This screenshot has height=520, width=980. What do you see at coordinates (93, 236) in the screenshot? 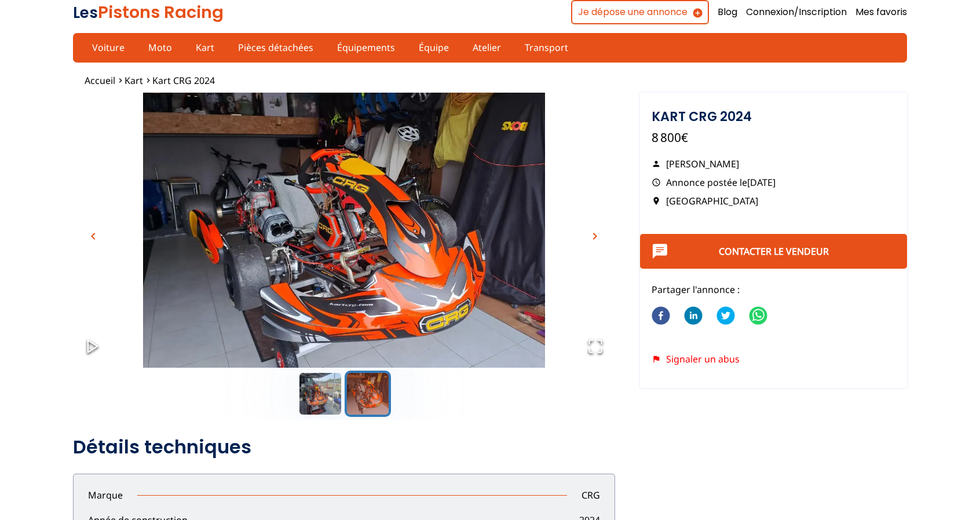
I see `button: chevron_left` at bounding box center [93, 236].